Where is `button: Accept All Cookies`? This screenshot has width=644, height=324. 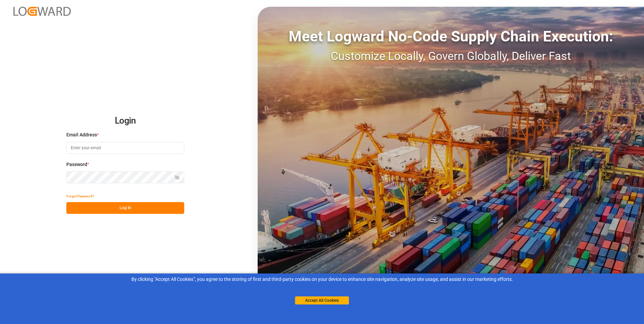 button: Accept All Cookies is located at coordinates (322, 300).